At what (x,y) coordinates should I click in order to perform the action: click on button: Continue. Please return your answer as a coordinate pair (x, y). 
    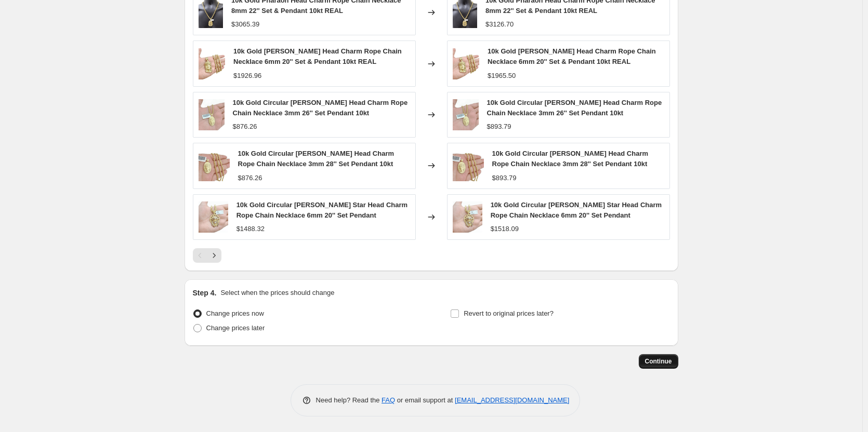
    Looking at the image, I should click on (659, 362).